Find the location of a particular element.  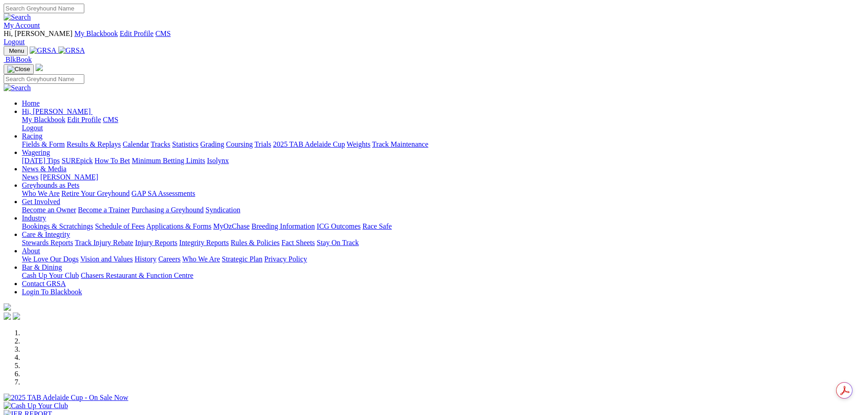

a: MyOzChase is located at coordinates (231, 226).